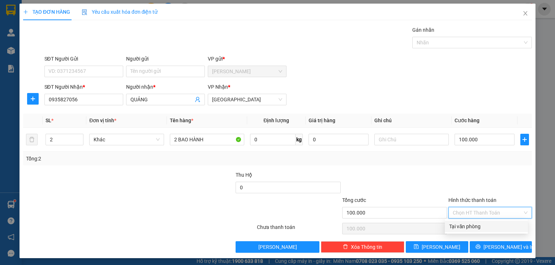  What do you see at coordinates (198, 100) in the screenshot?
I see `span: user-add` at bounding box center [198, 100].